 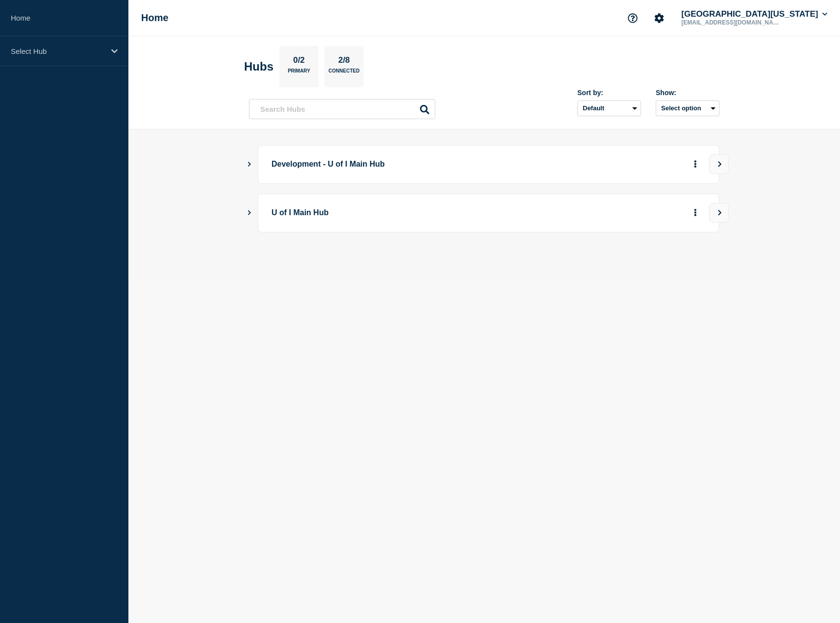 I want to click on p: Select Hub, so click(x=58, y=51).